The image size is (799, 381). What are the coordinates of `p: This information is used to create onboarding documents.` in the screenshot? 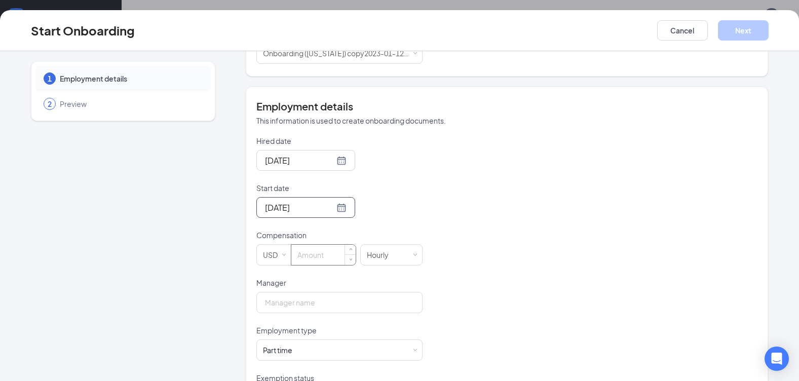 It's located at (507, 121).